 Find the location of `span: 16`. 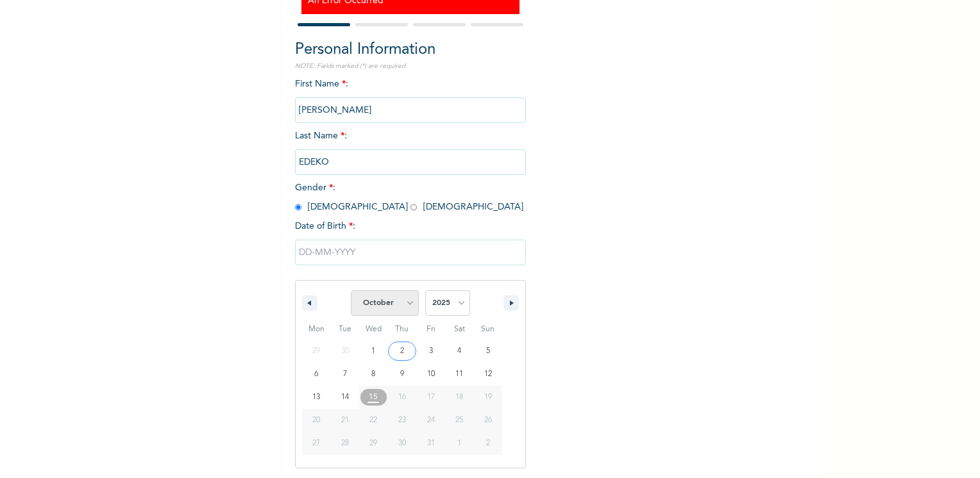

span: 16 is located at coordinates (402, 397).